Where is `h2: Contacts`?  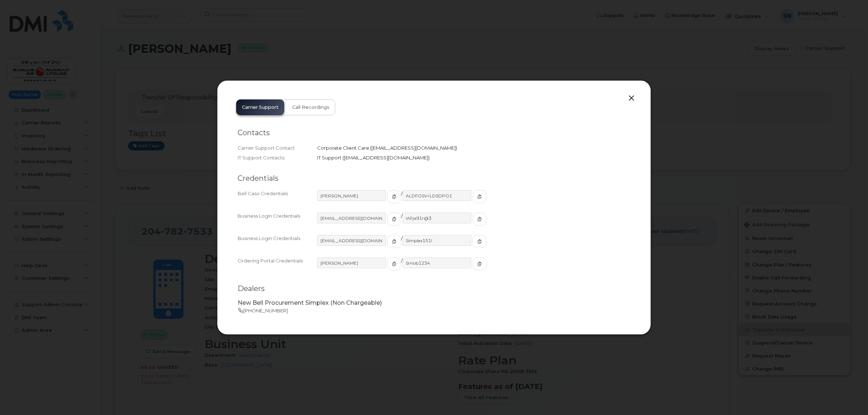 h2: Contacts is located at coordinates (434, 133).